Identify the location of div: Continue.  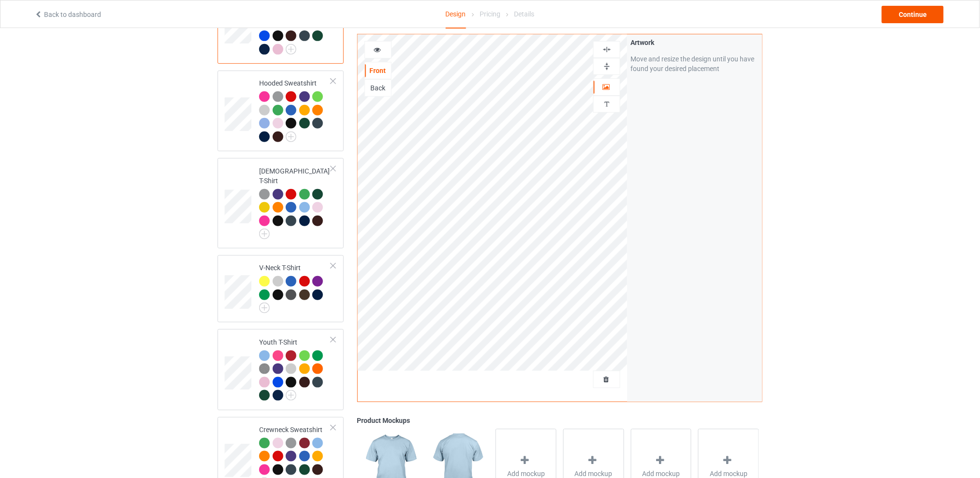
(913, 14).